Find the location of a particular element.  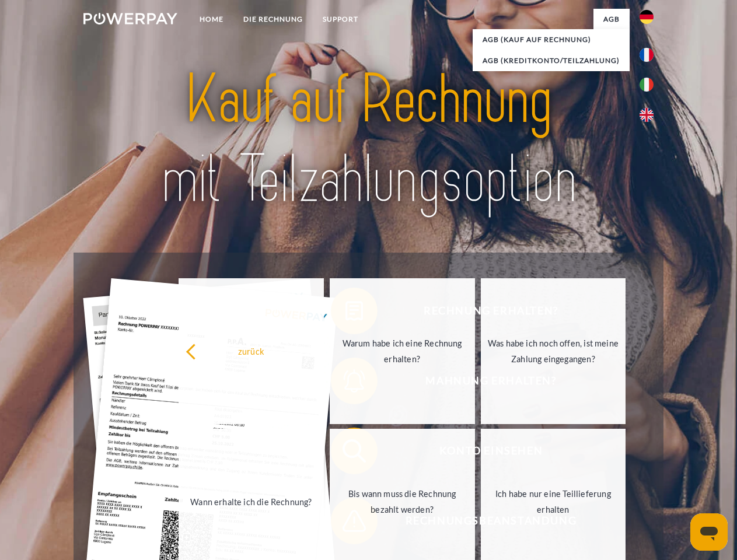

img: title-powerpay_de.svg is located at coordinates (368, 139).